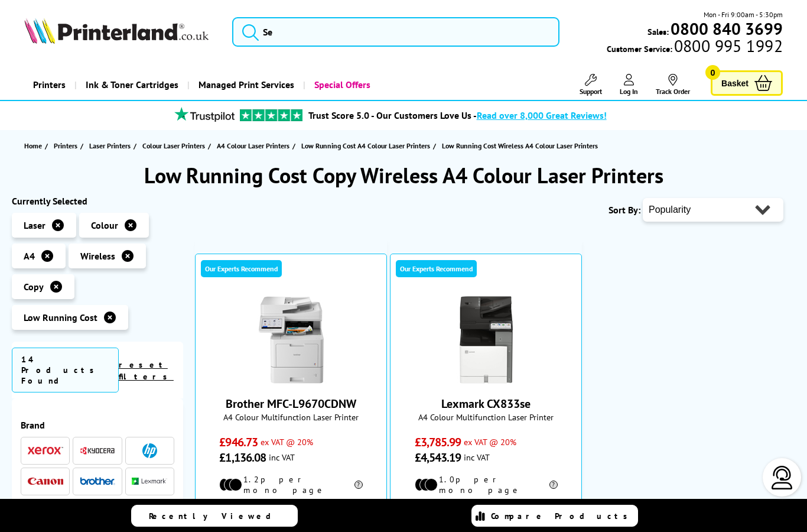 The image size is (807, 532). What do you see at coordinates (783, 478) in the screenshot?
I see `img: user-headset-light.svg` at bounding box center [783, 478].